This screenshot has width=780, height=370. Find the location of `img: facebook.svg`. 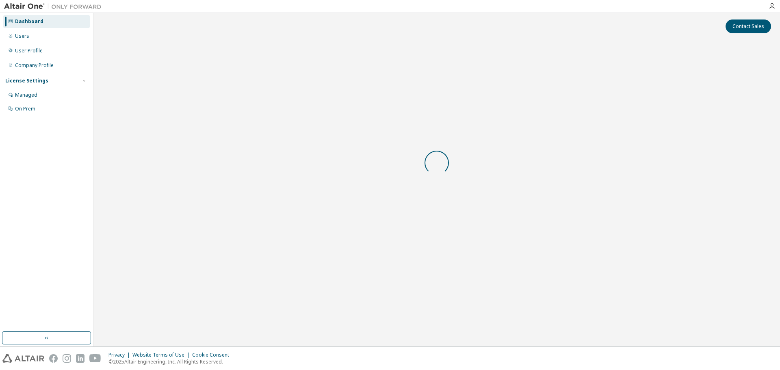

img: facebook.svg is located at coordinates (53, 358).